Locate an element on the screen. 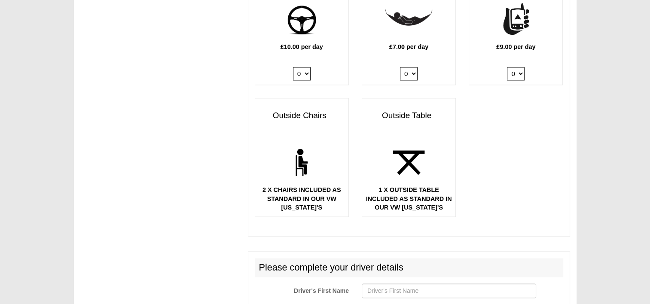 Image resolution: width=650 pixels, height=304 pixels. input: Driver's First Name is located at coordinates (449, 291).